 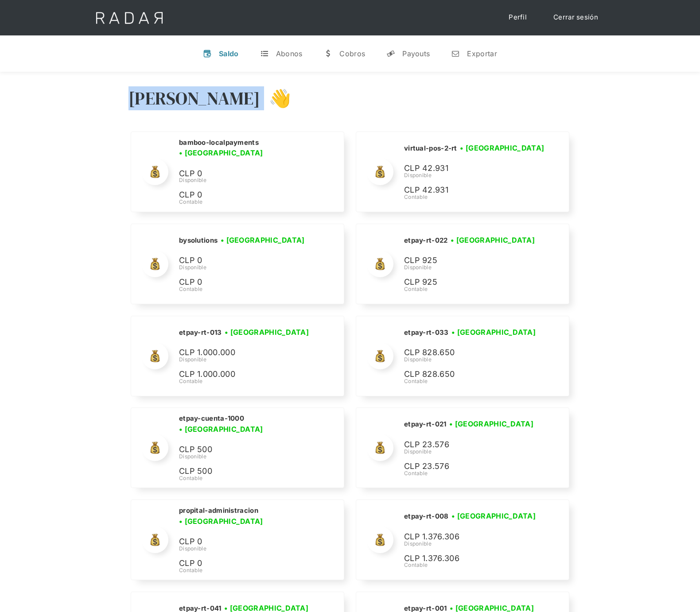 I want to click on div: y, so click(x=390, y=54).